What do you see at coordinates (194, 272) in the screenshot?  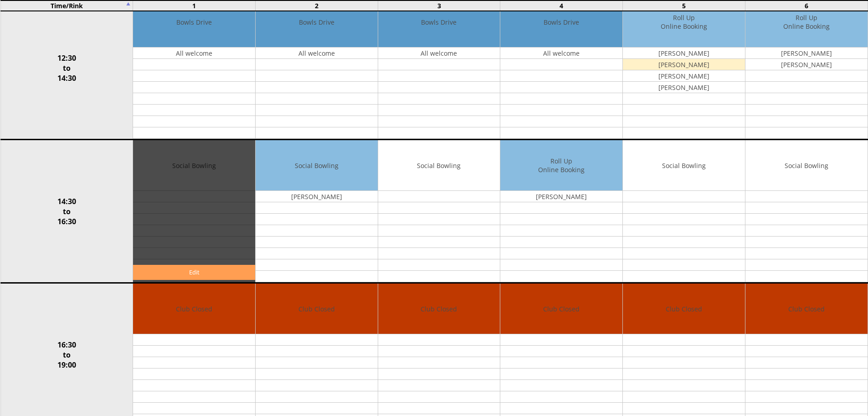 I see `a: Edit` at bounding box center [194, 272].